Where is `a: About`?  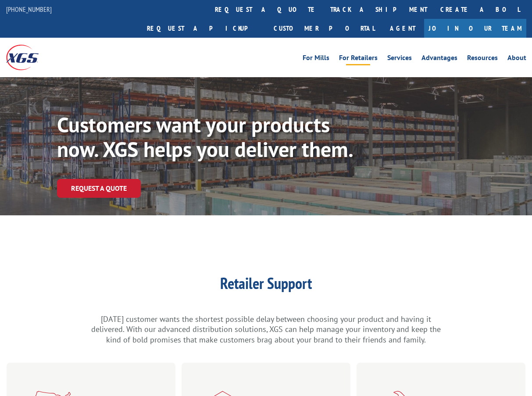
a: About is located at coordinates (517, 59).